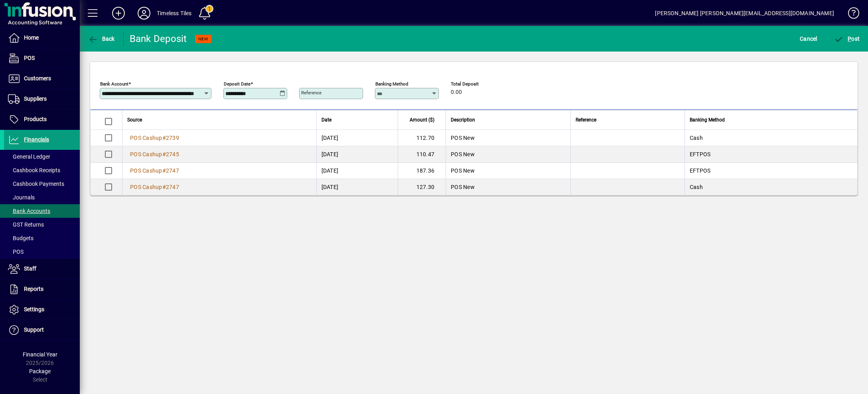 Image resolution: width=868 pixels, height=394 pixels. What do you see at coordinates (42, 224) in the screenshot?
I see `a: GST Returns` at bounding box center [42, 224].